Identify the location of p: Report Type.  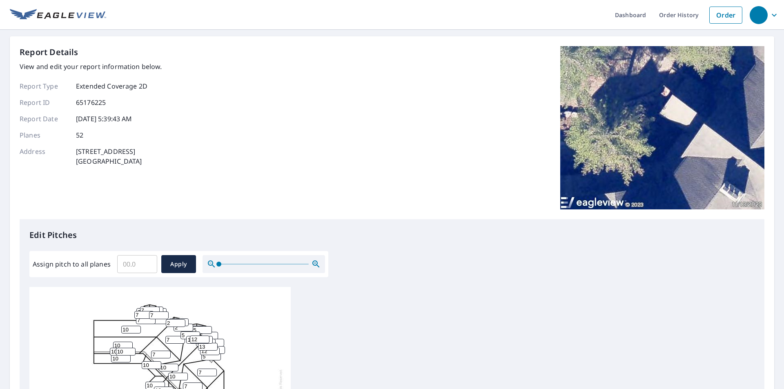
(44, 86).